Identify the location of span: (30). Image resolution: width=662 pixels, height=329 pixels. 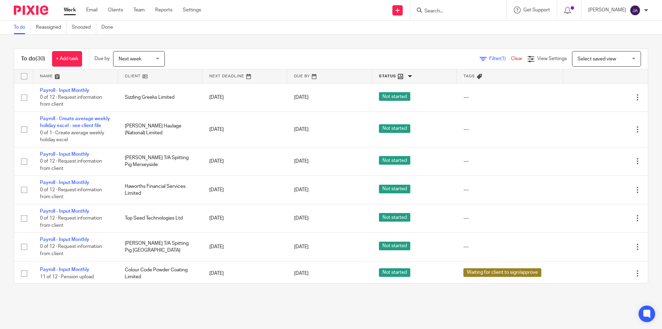
(40, 59).